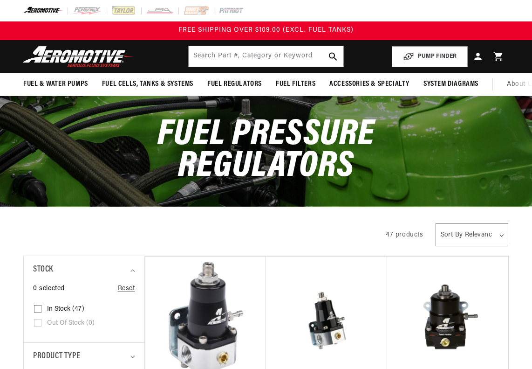 Image resolution: width=532 pixels, height=369 pixels. I want to click on span: Out of stock (0), so click(71, 323).